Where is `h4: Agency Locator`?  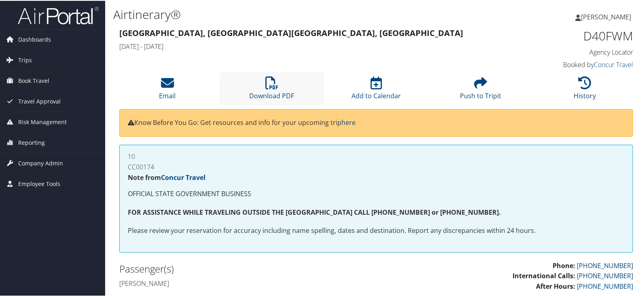 h4: Agency Locator is located at coordinates (573, 51).